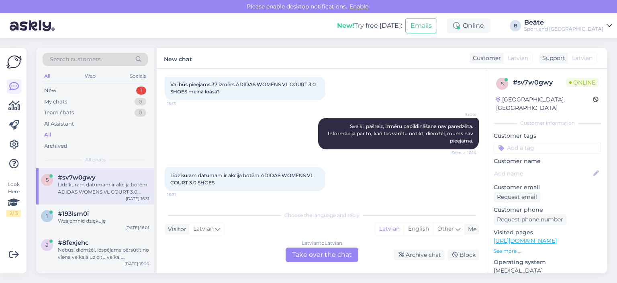 Image resolution: width=617 pixels, height=283 pixels. I want to click on span: Vai būs pieejams 37 izmērs ADIDAS WOMENS VL COURT 3.0 SHOES melnā krāsā?, so click(244, 88).